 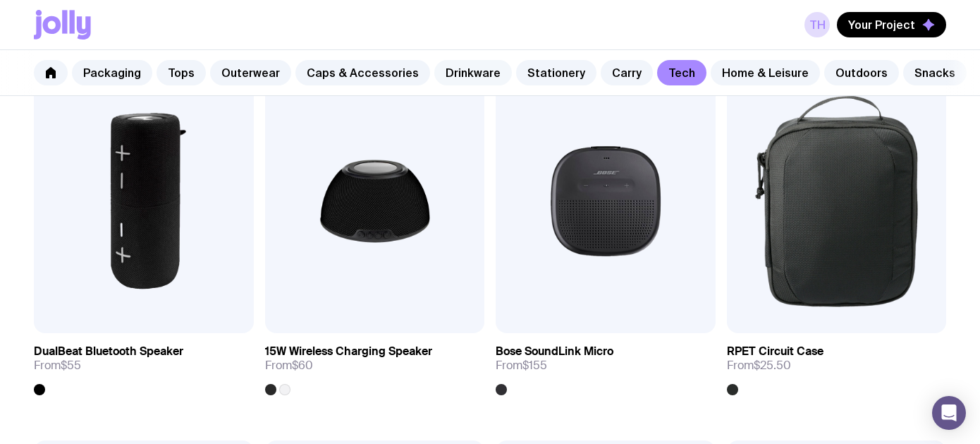 I want to click on div: Open Intercom Messenger, so click(x=948, y=413).